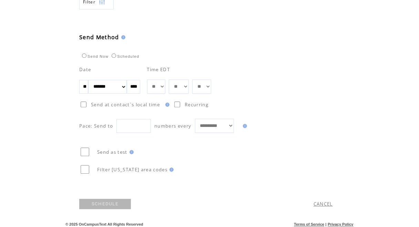  I want to click on a: Terms of Service, so click(309, 225).